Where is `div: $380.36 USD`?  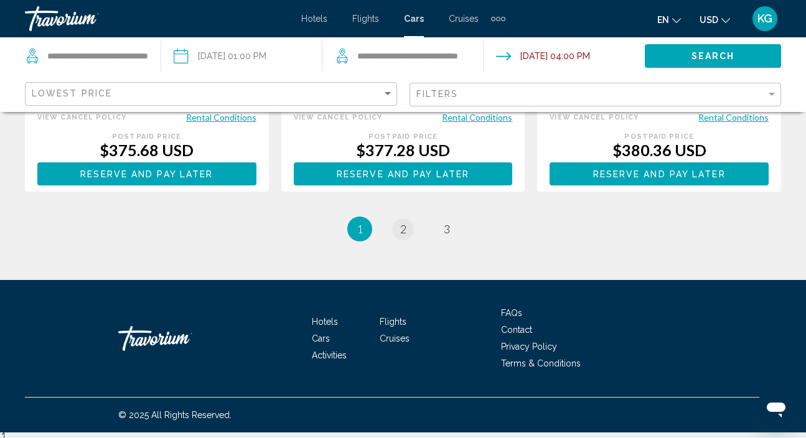 div: $380.36 USD is located at coordinates (659, 150).